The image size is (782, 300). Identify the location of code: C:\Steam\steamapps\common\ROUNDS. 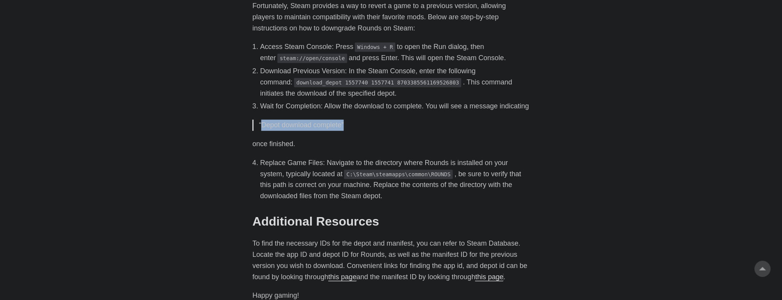
(398, 174).